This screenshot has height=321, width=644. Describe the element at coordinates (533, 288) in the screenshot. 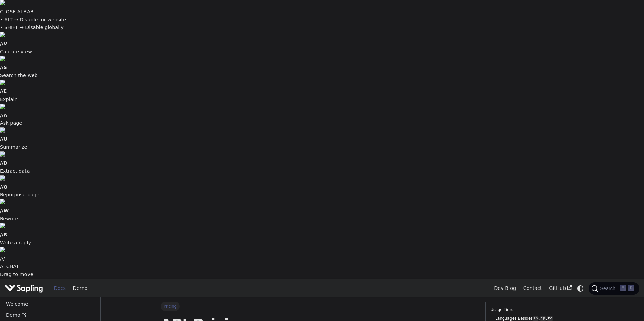

I see `a: Contact` at that location.